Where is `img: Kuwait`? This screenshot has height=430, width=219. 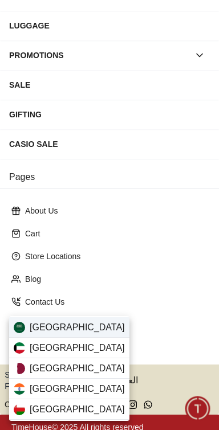
img: Kuwait is located at coordinates (19, 348).